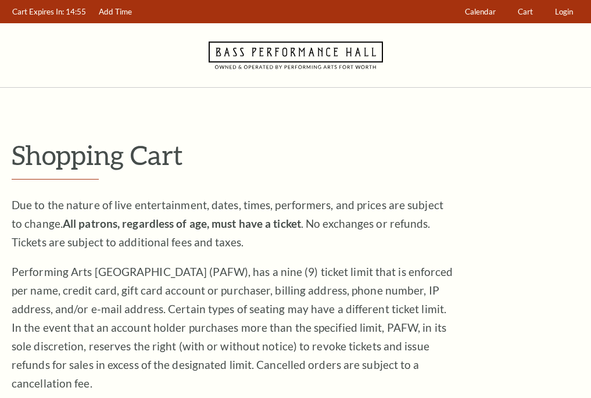  What do you see at coordinates (481, 12) in the screenshot?
I see `a: Calendar` at bounding box center [481, 12].